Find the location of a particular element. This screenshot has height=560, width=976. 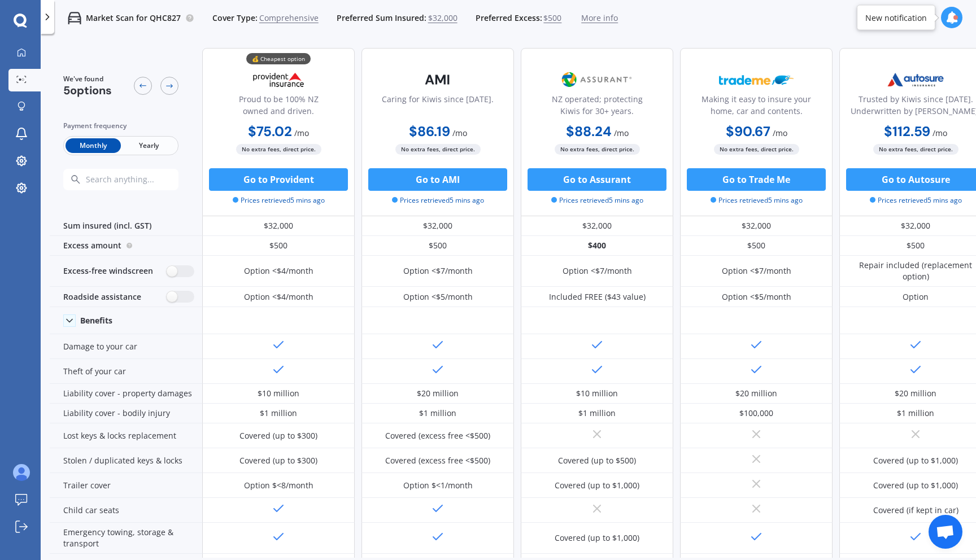

div: Child car seats is located at coordinates (126, 510).